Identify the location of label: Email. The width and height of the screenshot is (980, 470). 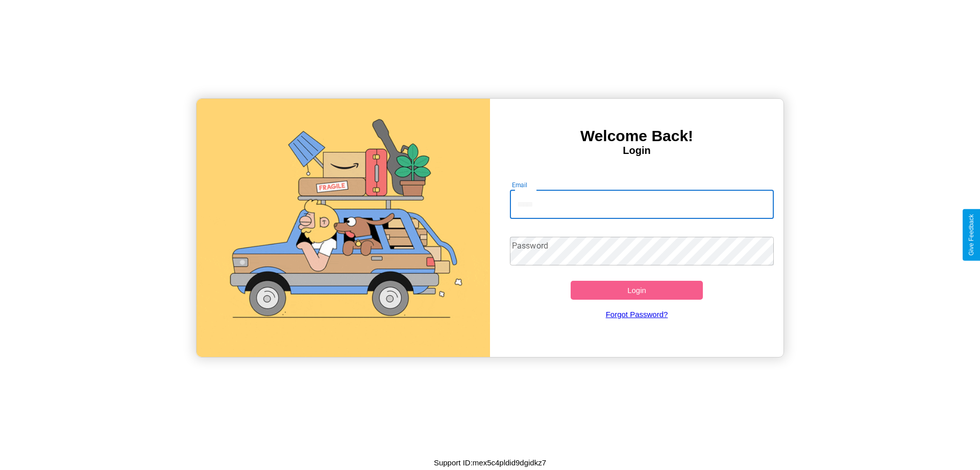
(520, 185).